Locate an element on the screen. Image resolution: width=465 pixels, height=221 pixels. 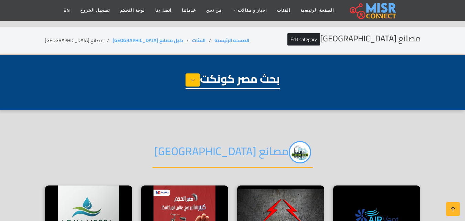
h1: بحث مصر كونكت is located at coordinates (233, 81).